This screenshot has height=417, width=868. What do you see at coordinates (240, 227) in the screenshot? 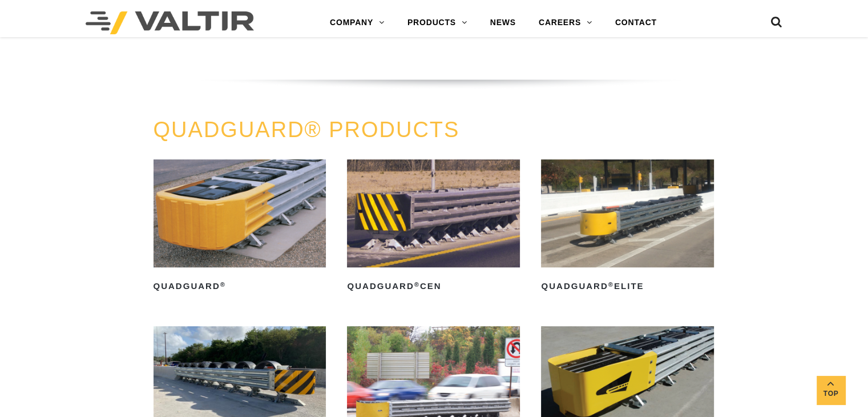
I see `a: QuadGuard®` at bounding box center [240, 227].